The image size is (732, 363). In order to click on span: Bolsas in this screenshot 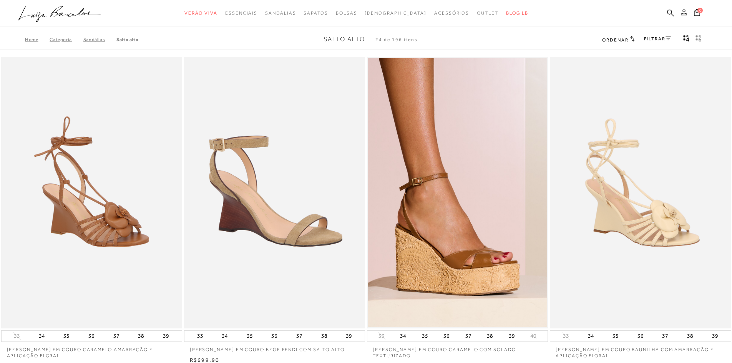, I will do `click(347, 13)`.